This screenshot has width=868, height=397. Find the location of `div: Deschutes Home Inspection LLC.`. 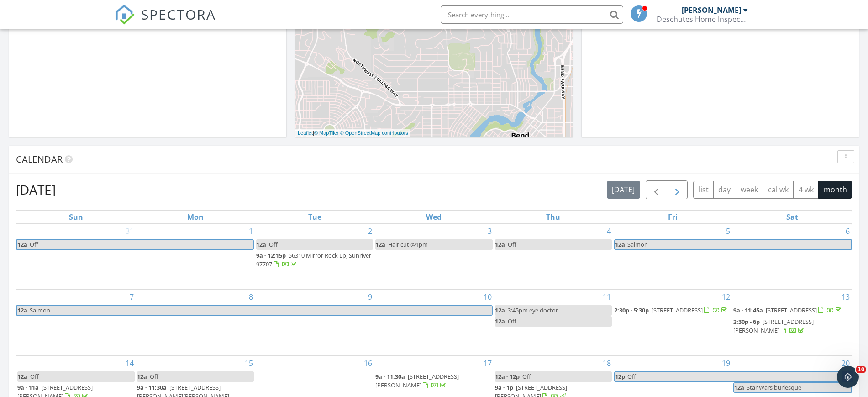

div: Deschutes Home Inspection LLC. is located at coordinates (703, 19).